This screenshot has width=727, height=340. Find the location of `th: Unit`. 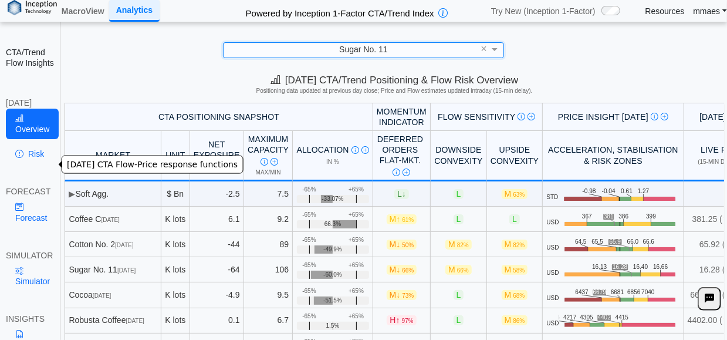

th: Unit is located at coordinates (176, 156).